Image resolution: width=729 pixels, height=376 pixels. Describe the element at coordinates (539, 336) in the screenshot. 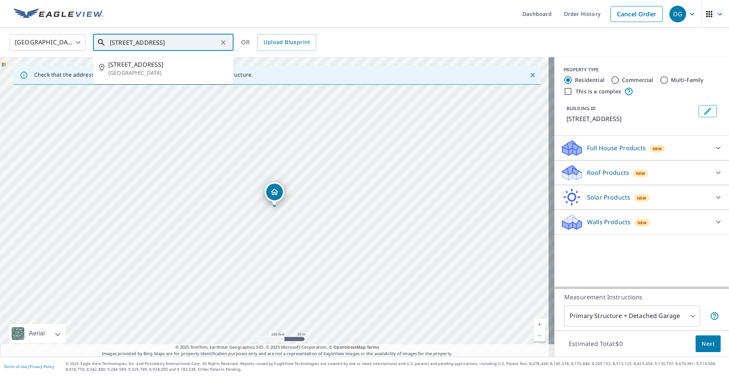

I see `a: Current Level 17, Zoom Out` at that location.